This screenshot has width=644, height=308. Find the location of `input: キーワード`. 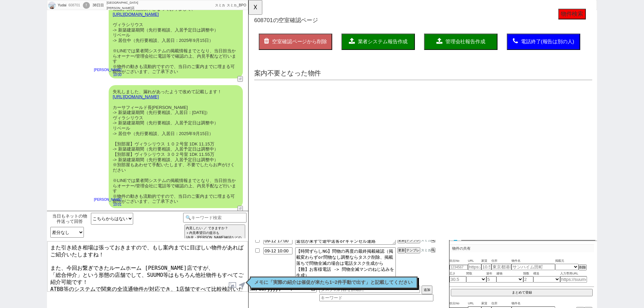

input: キーワード is located at coordinates (377, 298).